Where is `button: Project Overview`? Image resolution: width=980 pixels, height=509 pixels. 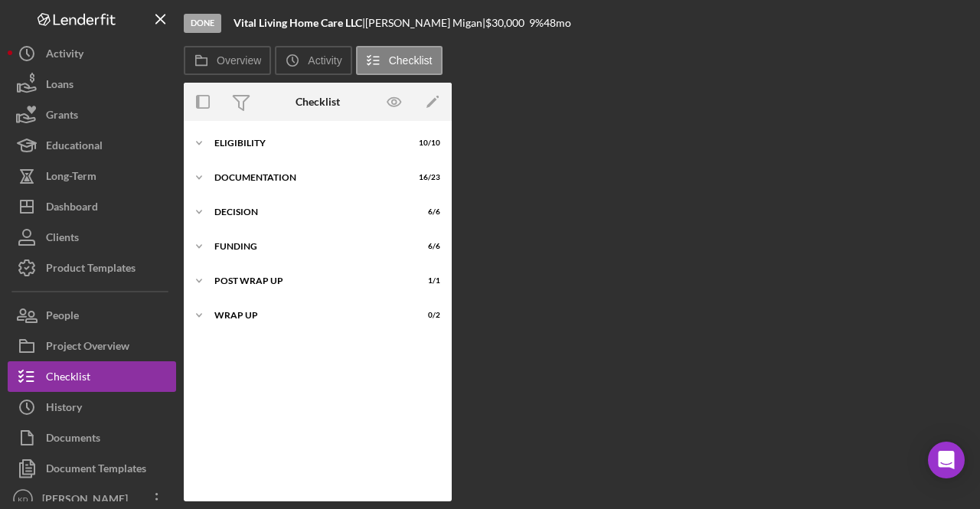
button: Project Overview is located at coordinates (92, 346).